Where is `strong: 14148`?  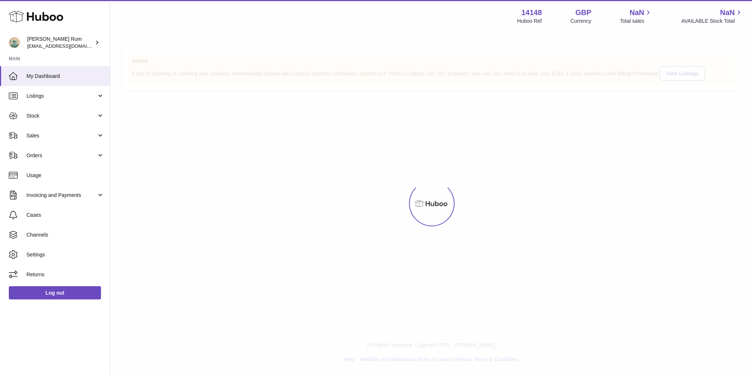 strong: 14148 is located at coordinates (531, 12).